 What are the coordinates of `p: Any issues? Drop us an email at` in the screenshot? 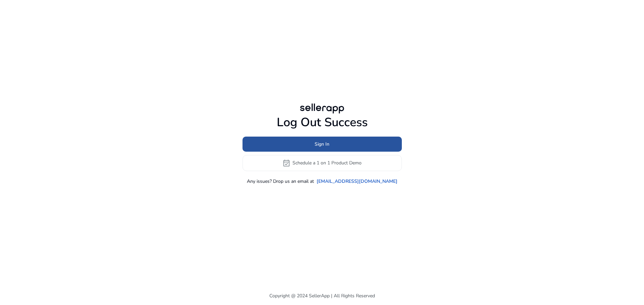 It's located at (280, 181).